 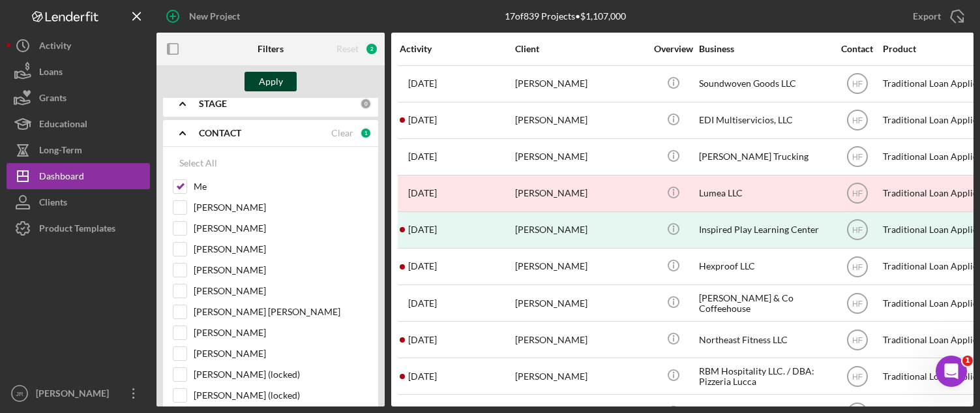 What do you see at coordinates (271, 81) in the screenshot?
I see `button: Apply` at bounding box center [271, 81].